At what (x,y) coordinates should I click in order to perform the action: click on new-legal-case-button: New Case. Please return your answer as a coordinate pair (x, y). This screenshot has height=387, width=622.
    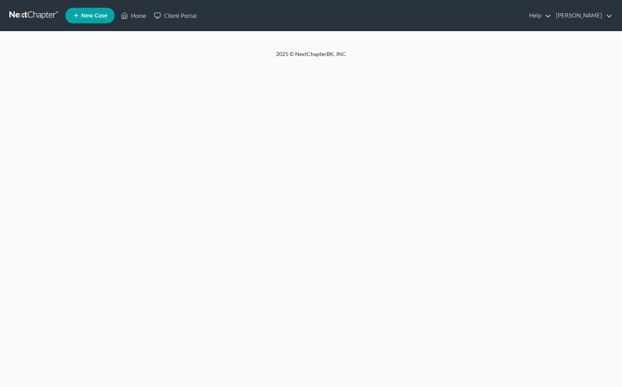
    Looking at the image, I should click on (90, 16).